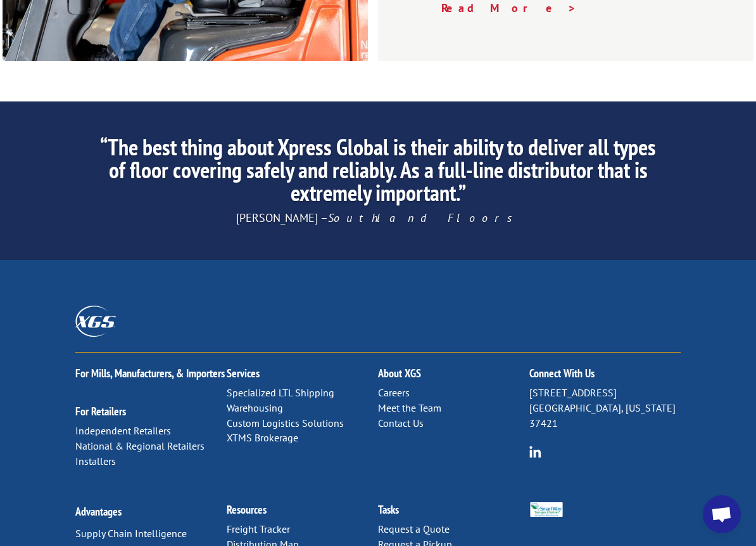  Describe the element at coordinates (258, 528) in the screenshot. I see `a: Freight Tracker` at that location.